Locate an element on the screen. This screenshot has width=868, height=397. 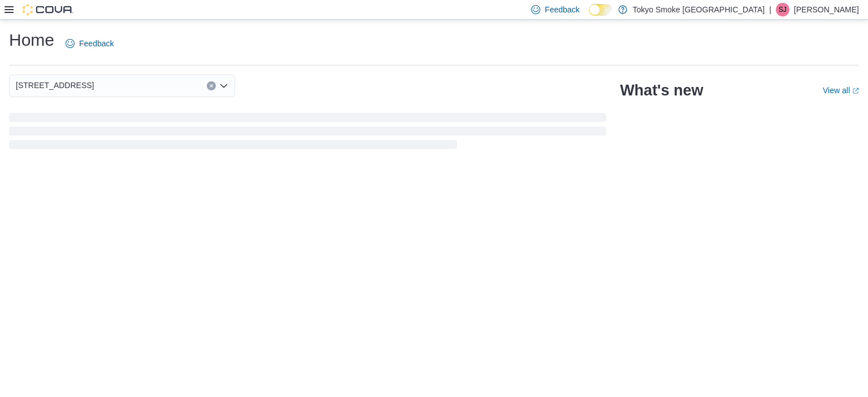
input: Dark Mode is located at coordinates (601, 10).